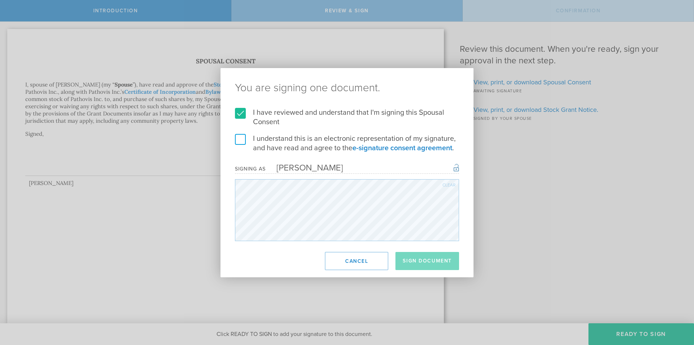 This screenshot has width=694, height=345. Describe the element at coordinates (402, 148) in the screenshot. I see `a: e-signature consent agreement` at that location.